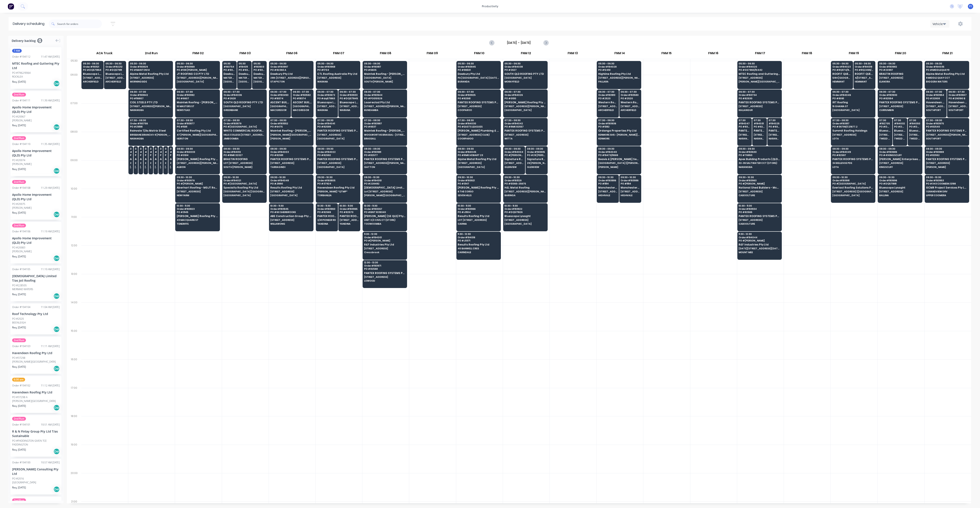 The height and width of the screenshot is (508, 980). Describe the element at coordinates (385, 67) in the screenshot. I see `span: Order # 193817` at that location.